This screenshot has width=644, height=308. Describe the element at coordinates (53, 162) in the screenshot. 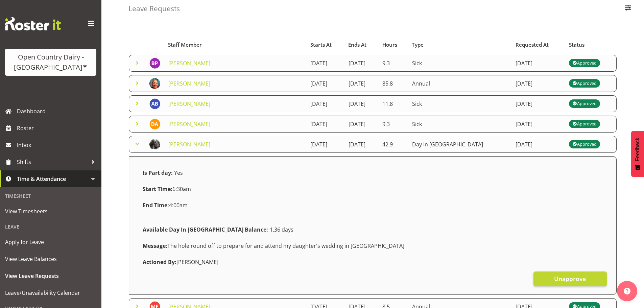

I see `span: Shifts` at that location.